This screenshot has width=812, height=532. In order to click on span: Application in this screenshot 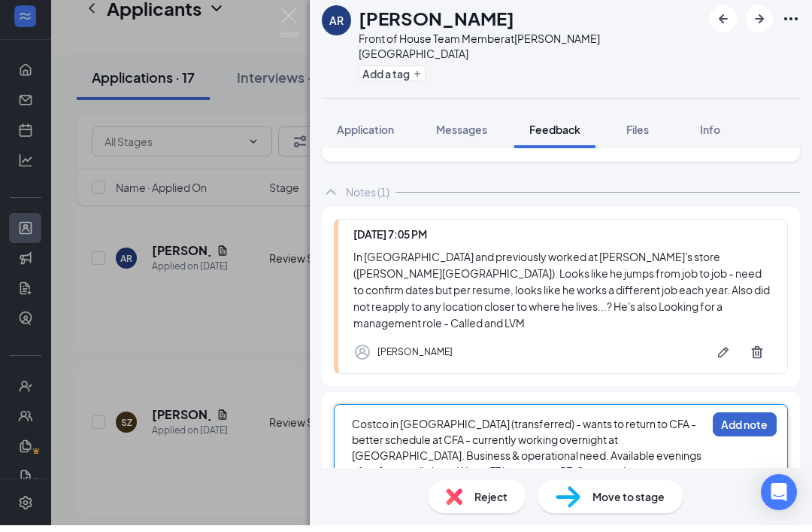, I will do `click(366, 136)`.